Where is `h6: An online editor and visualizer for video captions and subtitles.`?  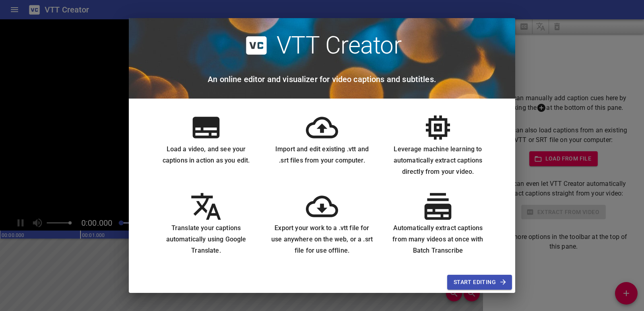
h6: An online editor and visualizer for video captions and subtitles. is located at coordinates (322, 79).